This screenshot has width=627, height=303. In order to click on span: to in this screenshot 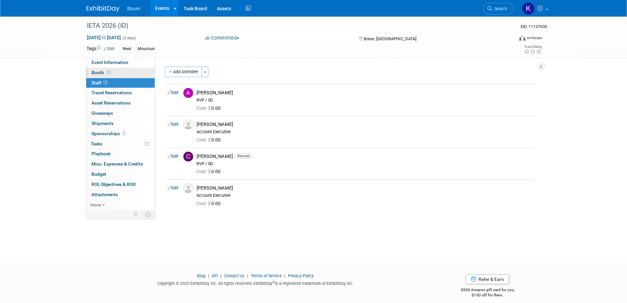, I will do `click(104, 38)`.